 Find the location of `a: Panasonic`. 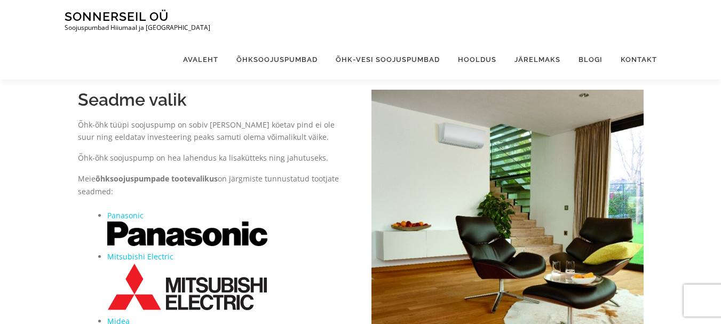

a: Panasonic is located at coordinates (125, 215).